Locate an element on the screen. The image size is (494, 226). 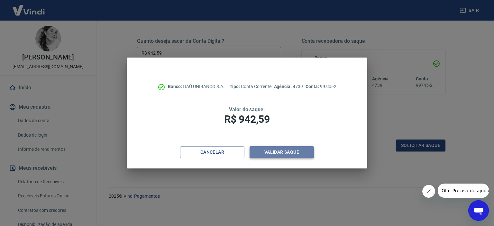
span: Conta: is located at coordinates (313, 87).